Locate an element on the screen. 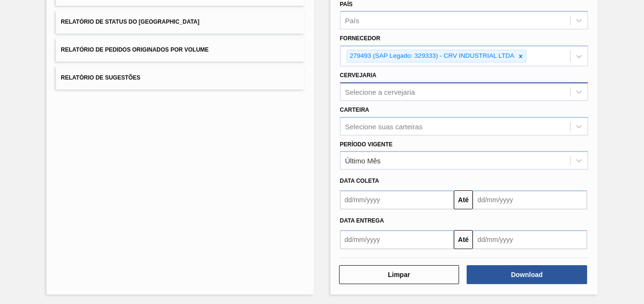  div: País is located at coordinates (352, 21).